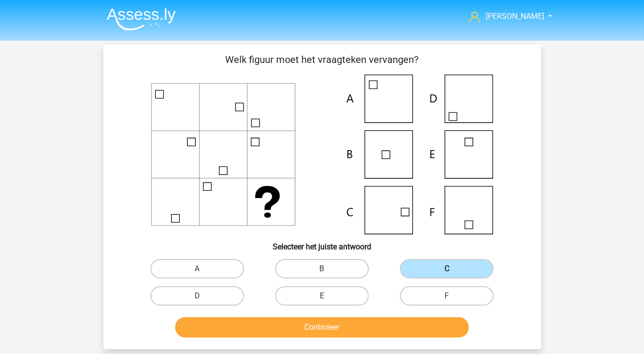 This screenshot has width=644, height=354. What do you see at coordinates (322, 269) in the screenshot?
I see `label: B` at bounding box center [322, 269].